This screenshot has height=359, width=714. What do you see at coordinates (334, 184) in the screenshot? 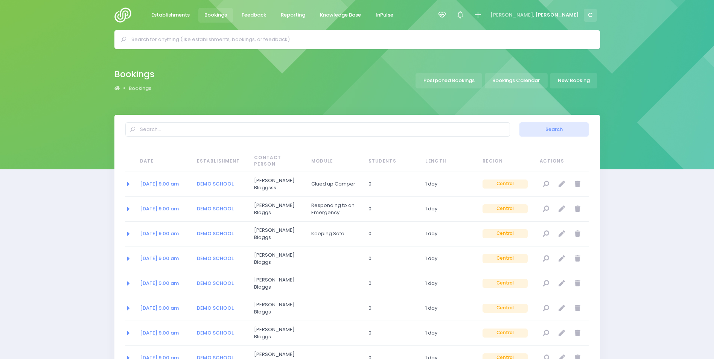
I see `span: Clued up Camper` at bounding box center [334, 184].